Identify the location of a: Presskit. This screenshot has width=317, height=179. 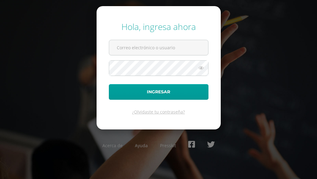
(168, 146).